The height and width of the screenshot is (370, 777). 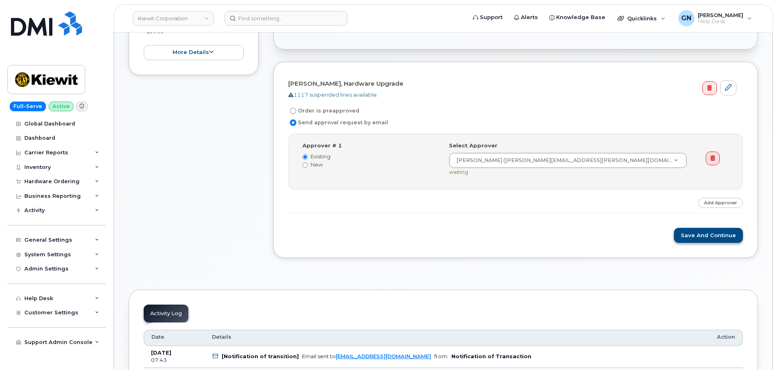 I want to click on a: Add Approver, so click(x=721, y=203).